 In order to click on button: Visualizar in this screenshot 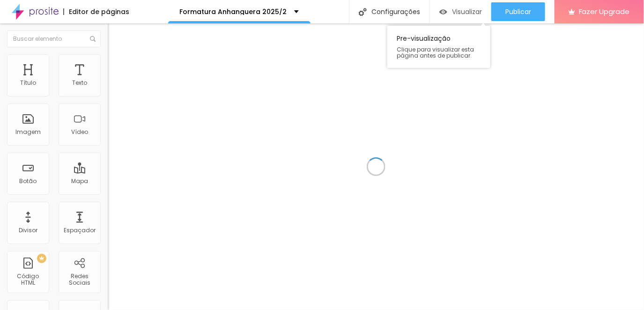, I will do `click(460, 12)`.